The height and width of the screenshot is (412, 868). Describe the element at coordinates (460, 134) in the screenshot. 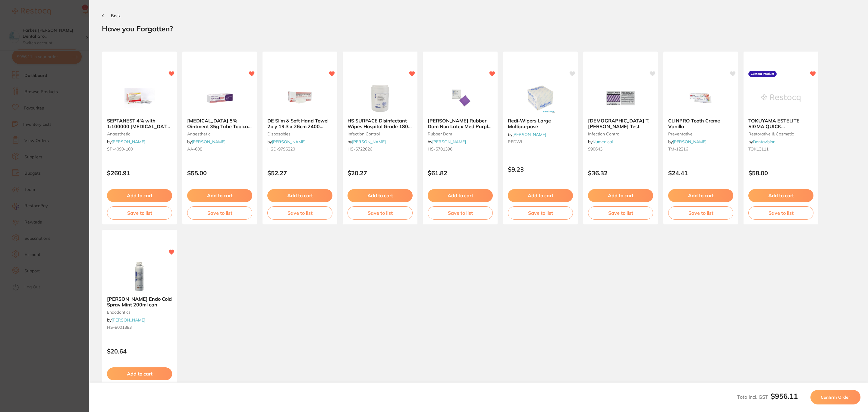

I see `small: rubber dam` at that location.